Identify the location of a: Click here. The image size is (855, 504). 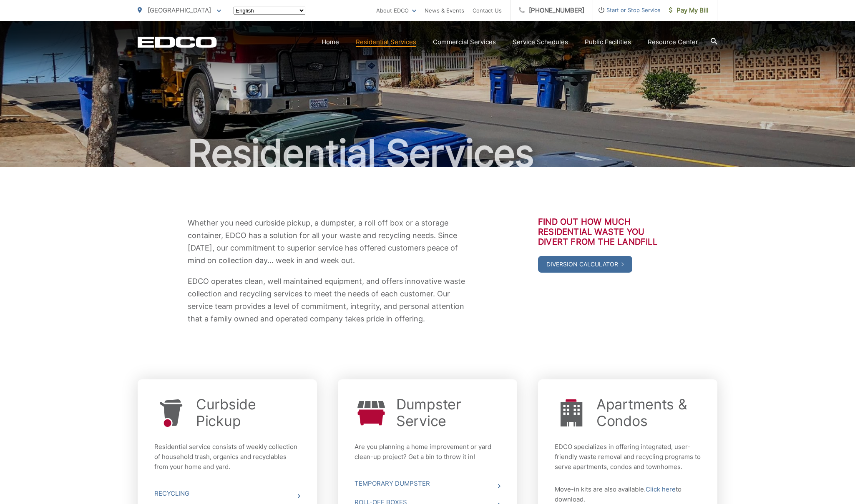
(661, 489).